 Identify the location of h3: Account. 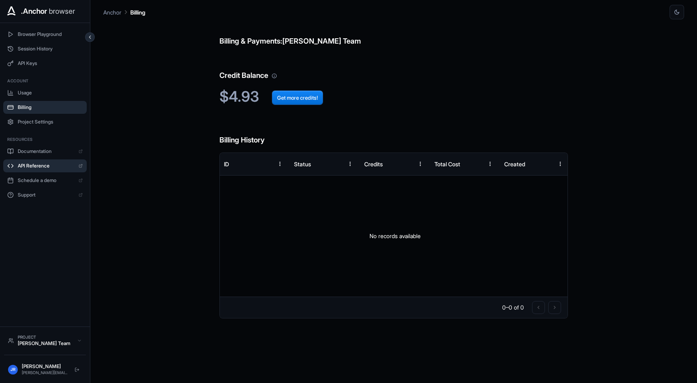
(45, 81).